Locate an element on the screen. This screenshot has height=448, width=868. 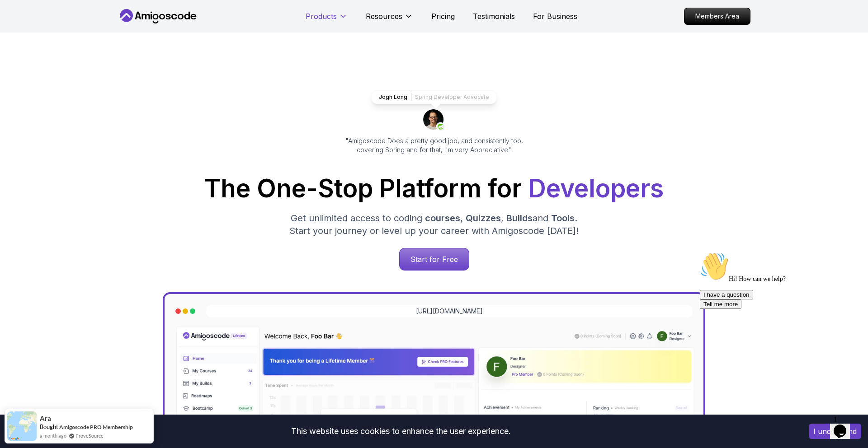
span: 1 is located at coordinates (5, 7).